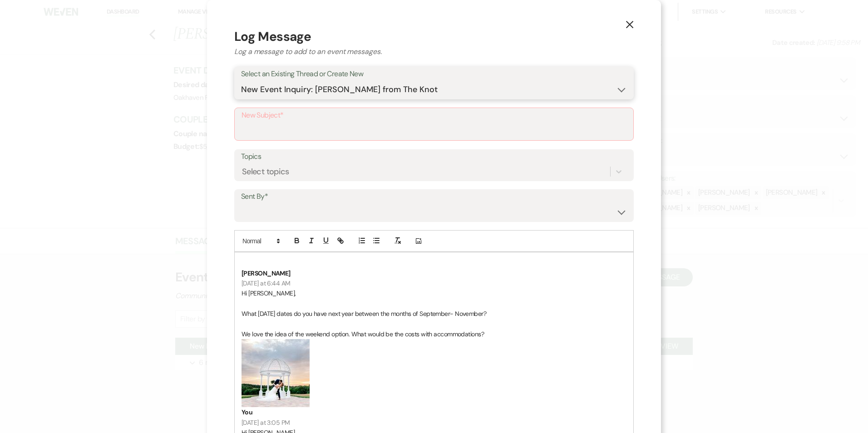  I want to click on p: We love the idea of the weekend option. What would be the costs with accommodations?, so click(434, 334).